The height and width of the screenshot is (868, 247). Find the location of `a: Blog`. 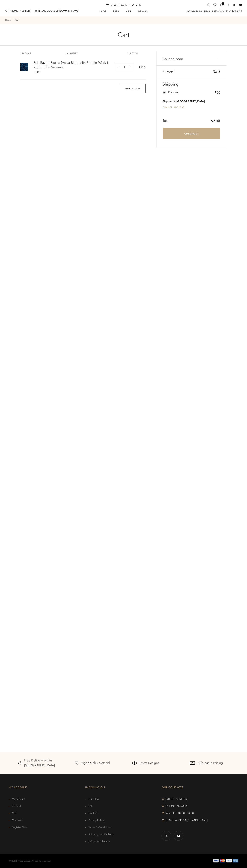

a: Blog is located at coordinates (129, 11).